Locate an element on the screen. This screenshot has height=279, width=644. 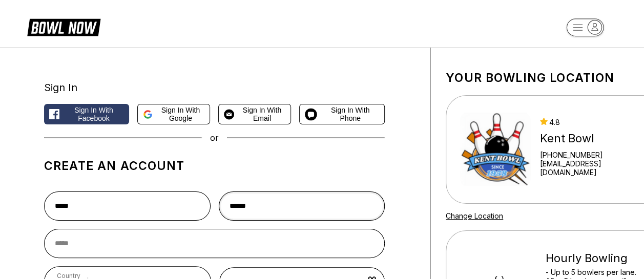
span: Sign in with Facebook is located at coordinates (94, 114).